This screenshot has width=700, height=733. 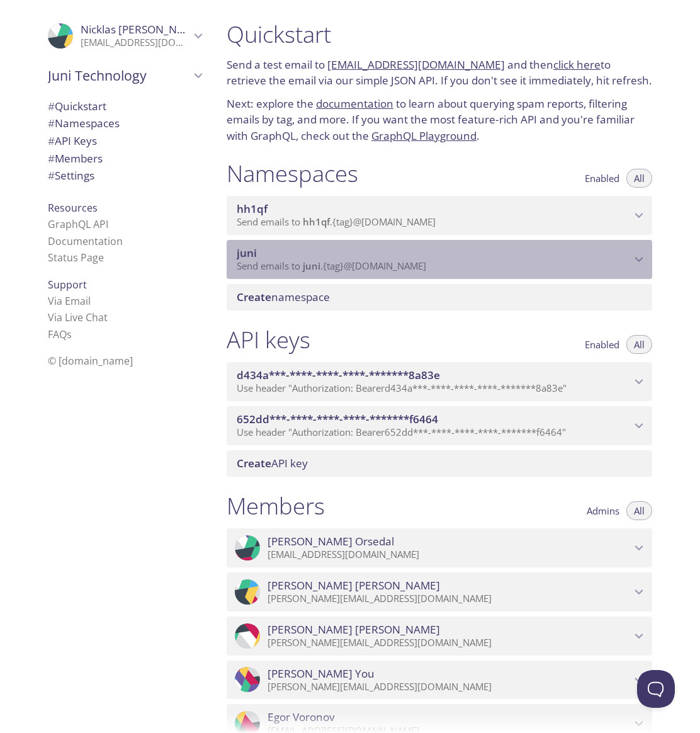 I want to click on span: Settings, so click(x=71, y=175).